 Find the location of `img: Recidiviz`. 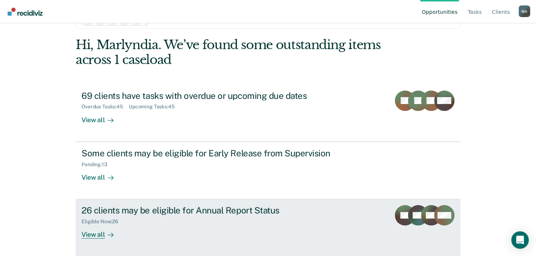

img: Recidiviz is located at coordinates (25, 12).